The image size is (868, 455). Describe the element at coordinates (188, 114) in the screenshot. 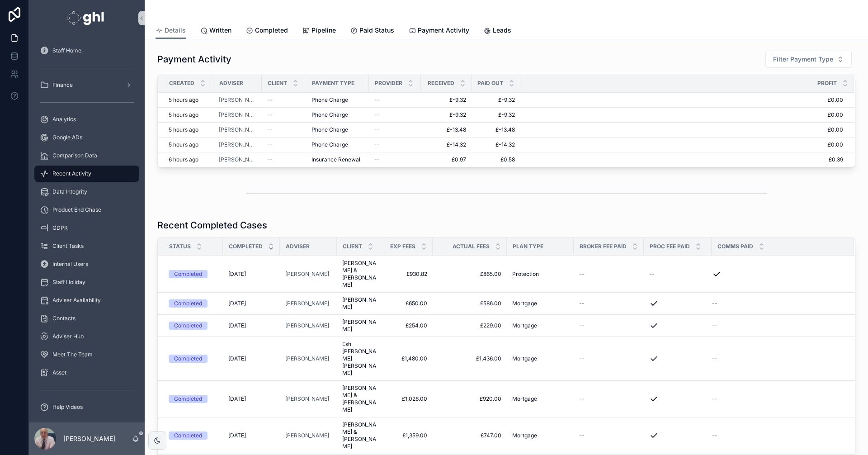

I see `a: 5 hours ago` at that location.